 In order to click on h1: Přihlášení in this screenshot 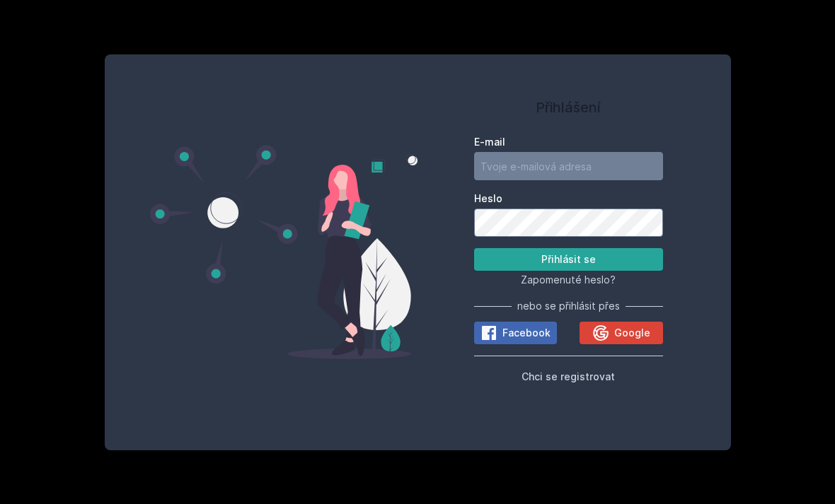, I will do `click(568, 107)`.